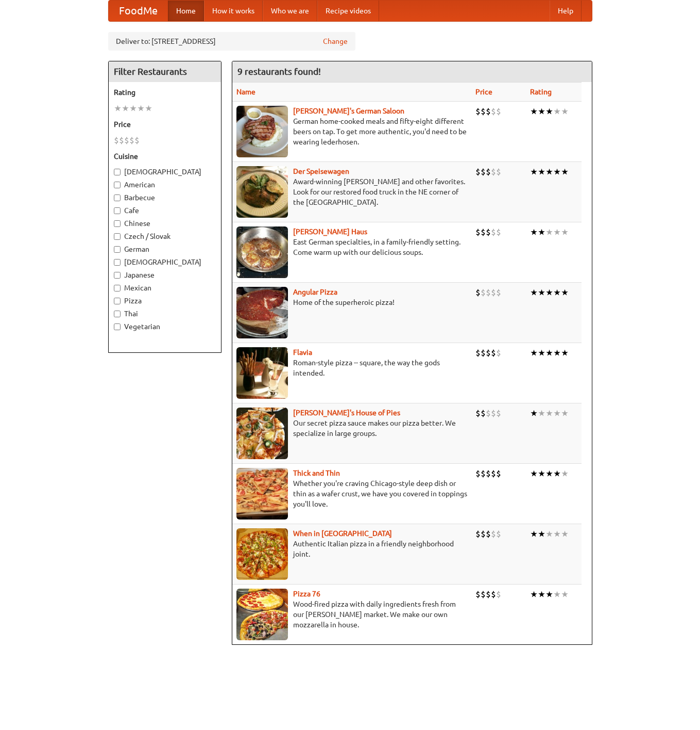  What do you see at coordinates (117, 300) in the screenshot?
I see `input: Pizza` at bounding box center [117, 300].